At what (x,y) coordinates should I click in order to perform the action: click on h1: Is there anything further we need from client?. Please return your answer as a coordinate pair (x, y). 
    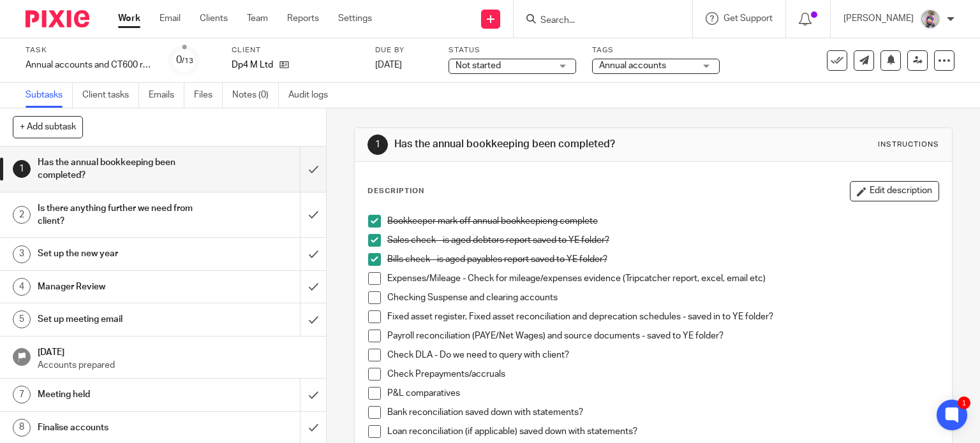
    Looking at the image, I should click on (121, 215).